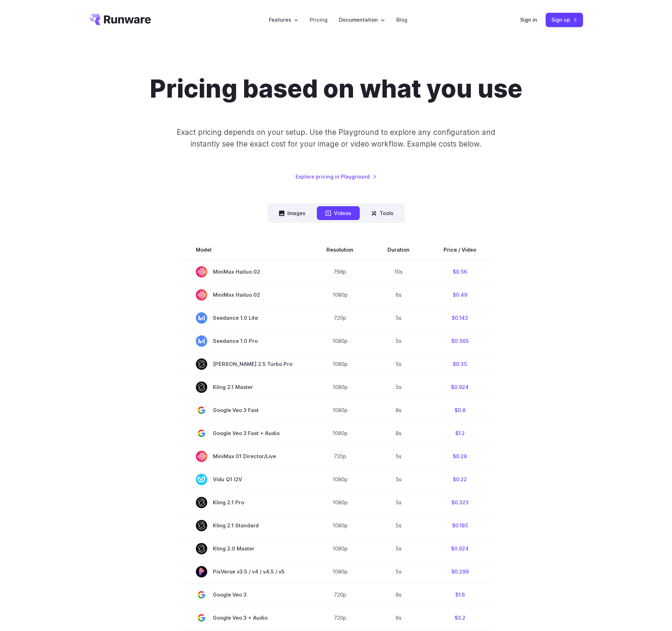 The height and width of the screenshot is (631, 672). What do you see at coordinates (460, 617) in the screenshot?
I see `td: $3.2` at bounding box center [460, 617].